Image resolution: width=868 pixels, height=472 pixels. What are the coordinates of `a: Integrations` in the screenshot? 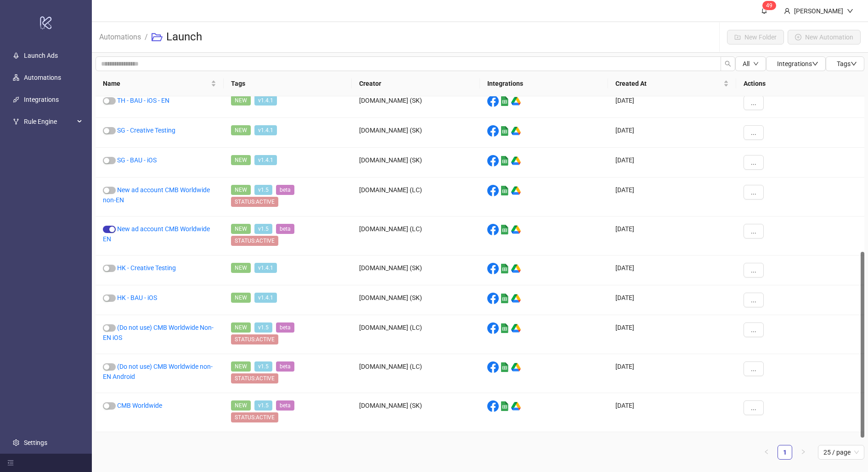 It's located at (42, 99).